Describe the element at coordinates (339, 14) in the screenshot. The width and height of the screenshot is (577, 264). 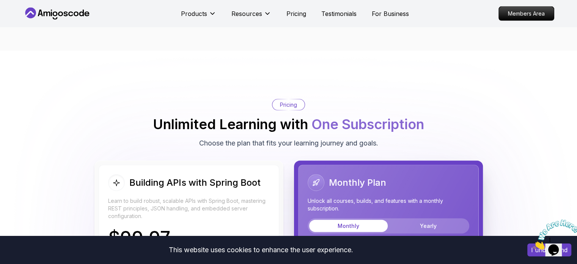
I see `a: Testimonials` at that location.